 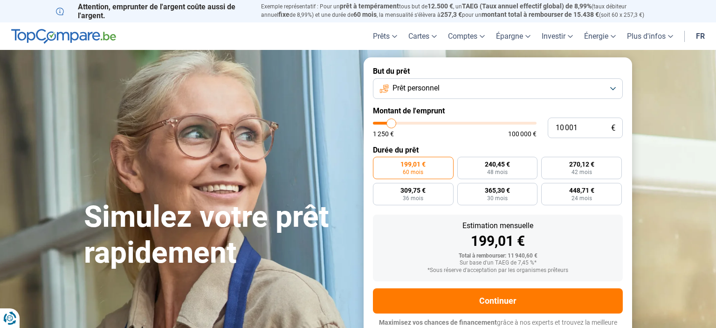 I want to click on span: 24 mois, so click(x=582, y=198).